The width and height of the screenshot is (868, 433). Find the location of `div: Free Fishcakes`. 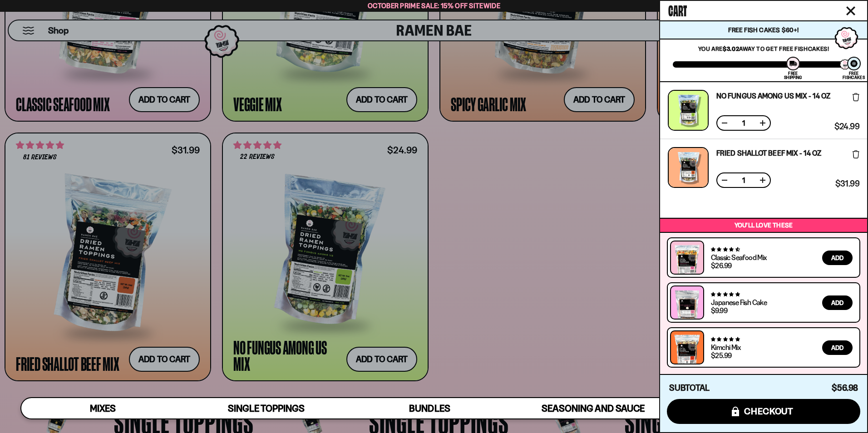

div: Free Fishcakes is located at coordinates (854, 75).